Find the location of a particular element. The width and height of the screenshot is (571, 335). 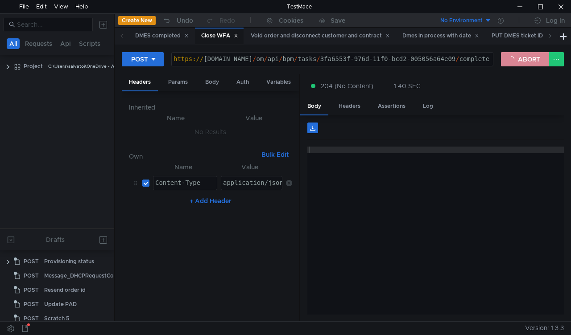

div: Save is located at coordinates (338, 21).